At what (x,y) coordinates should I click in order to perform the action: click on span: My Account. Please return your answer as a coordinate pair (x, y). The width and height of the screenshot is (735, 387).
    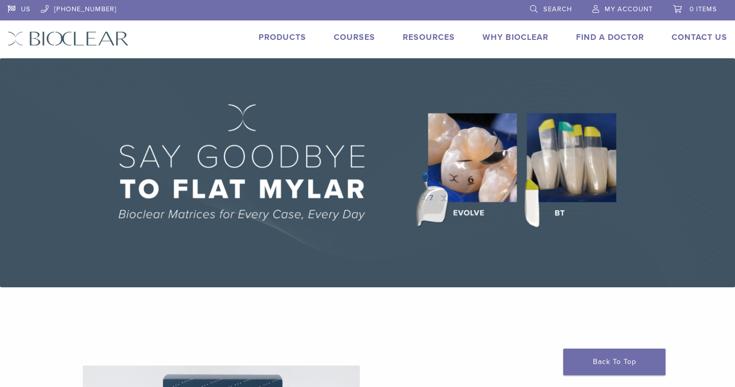
    Looking at the image, I should click on (629, 9).